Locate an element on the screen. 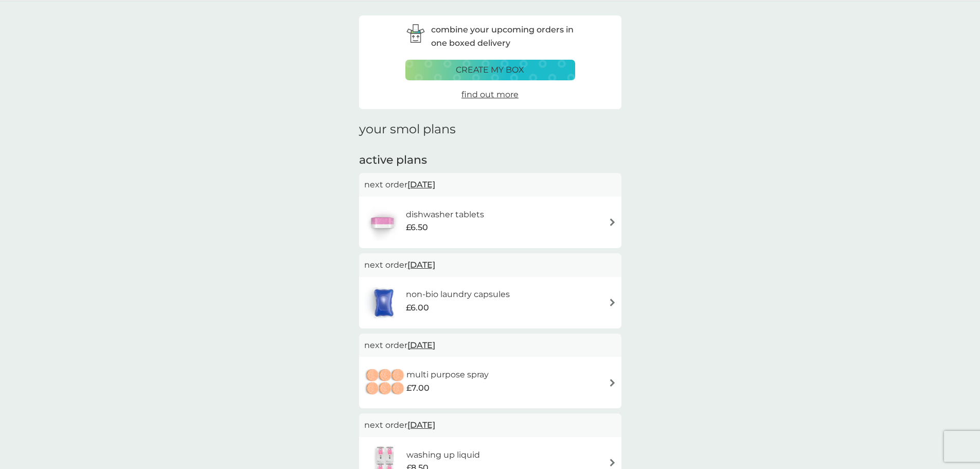  span: £6.50 is located at coordinates (417, 228).